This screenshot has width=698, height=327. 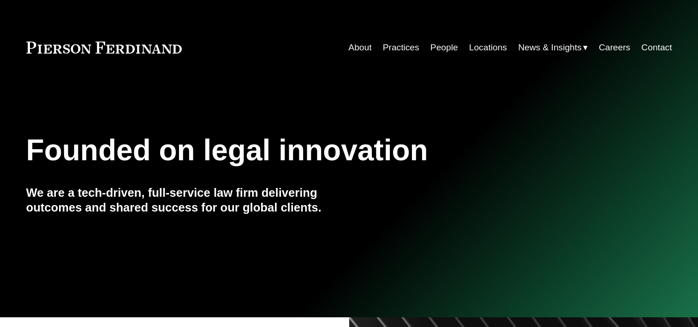 What do you see at coordinates (401, 48) in the screenshot?
I see `a: Practices` at bounding box center [401, 48].